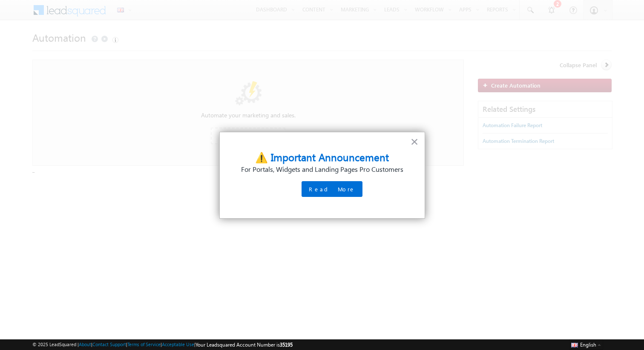  What do you see at coordinates (244, 345) in the screenshot?
I see `span: Your Leadsquared Account Number is` at bounding box center [244, 345].